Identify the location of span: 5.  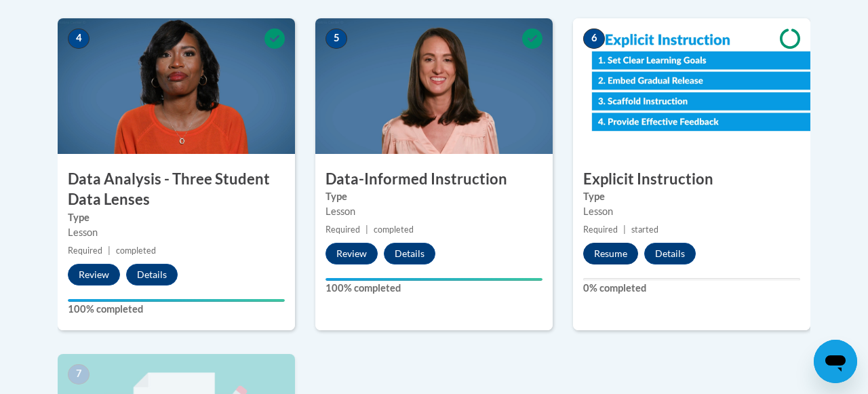
(336, 39).